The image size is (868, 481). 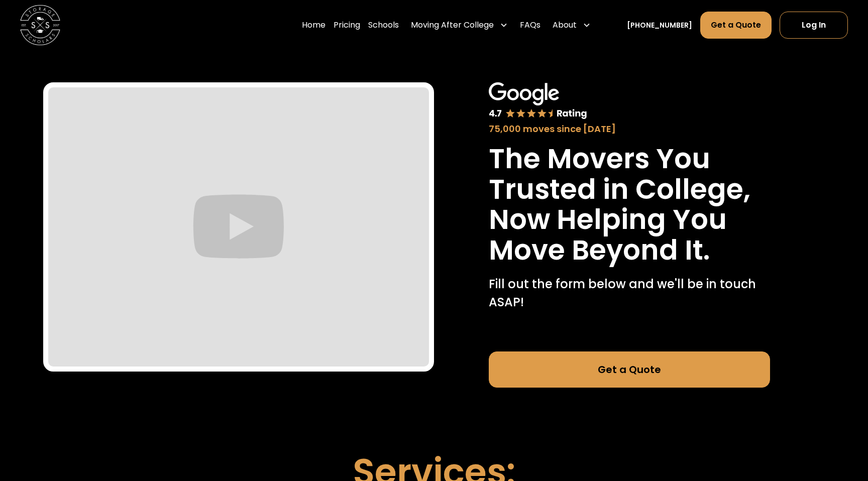 I want to click on p: Fill out the form below and we'll be in touch ASAP!, so click(x=630, y=293).